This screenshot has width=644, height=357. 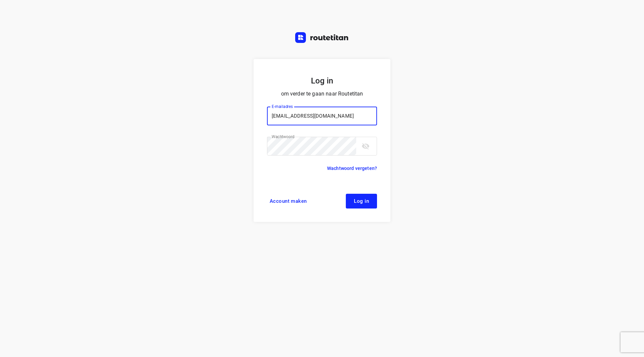 I want to click on img: Routetitan, so click(x=322, y=38).